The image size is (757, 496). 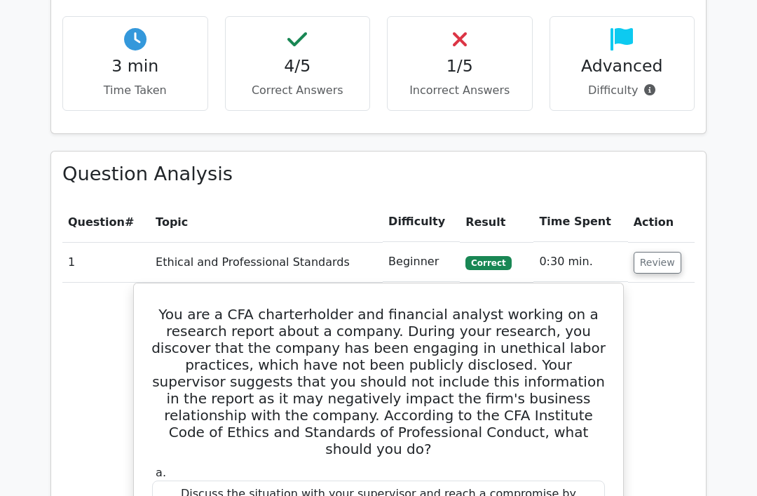 What do you see at coordinates (106, 262) in the screenshot?
I see `td: 1` at bounding box center [106, 262].